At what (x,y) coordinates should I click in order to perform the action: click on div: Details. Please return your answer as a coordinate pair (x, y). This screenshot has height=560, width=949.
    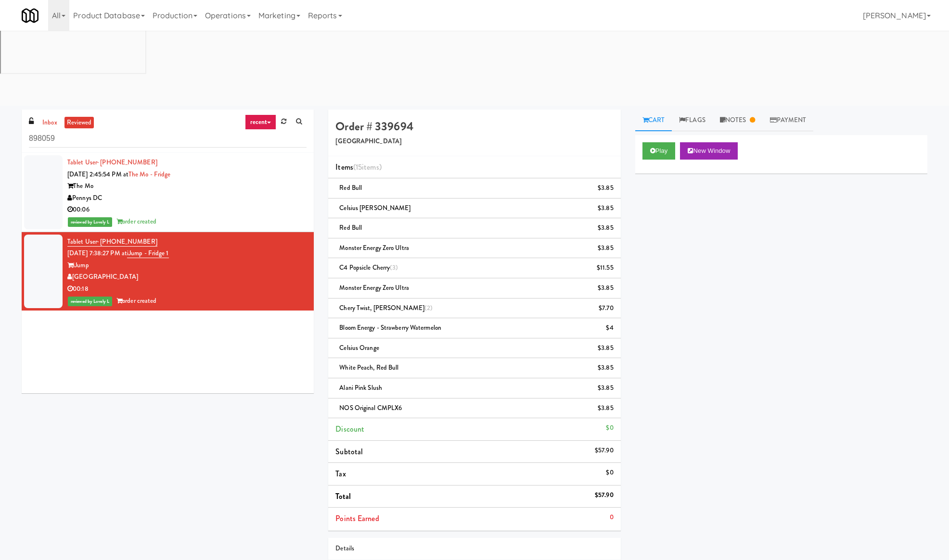
    Looking at the image, I should click on (474, 549).